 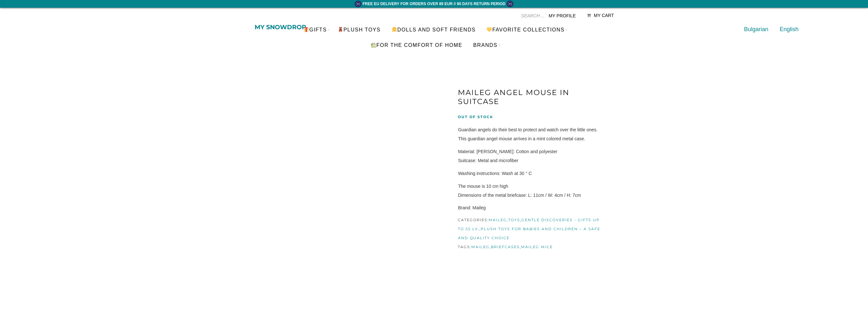 What do you see at coordinates (529, 234) in the screenshot?
I see `a: Plush toys for babies and children – a safe and quality choice` at bounding box center [529, 234].